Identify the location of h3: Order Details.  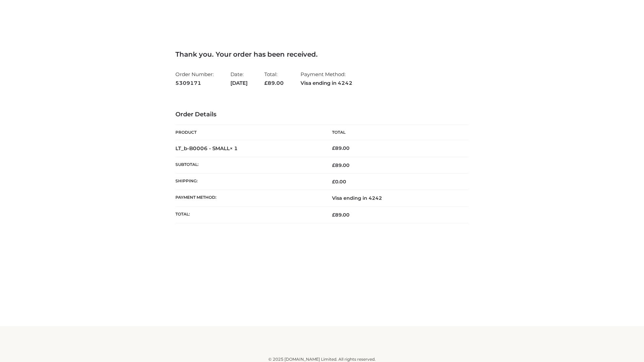
(322, 115).